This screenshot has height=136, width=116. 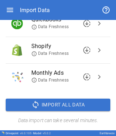 I want to click on span: v 5.0.2, so click(x=47, y=133).